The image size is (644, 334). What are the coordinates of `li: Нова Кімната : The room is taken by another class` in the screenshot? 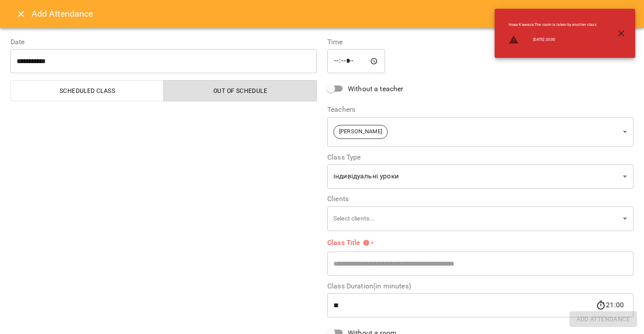 It's located at (552, 24).